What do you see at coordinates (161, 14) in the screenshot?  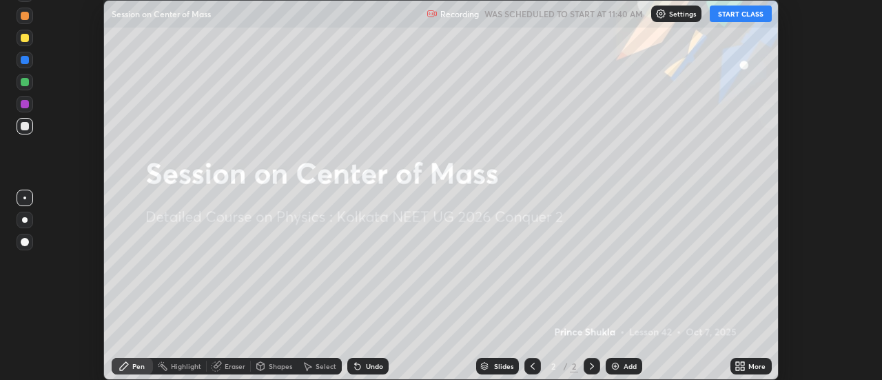 I see `p: Session on Center of Mass` at bounding box center [161, 14].